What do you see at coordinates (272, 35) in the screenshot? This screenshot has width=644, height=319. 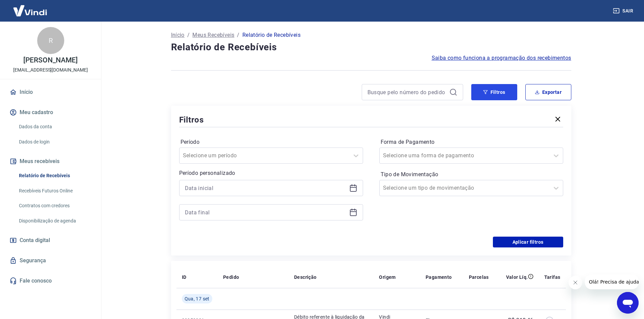 I see `p: Relatório de Recebíveis` at bounding box center [272, 35].